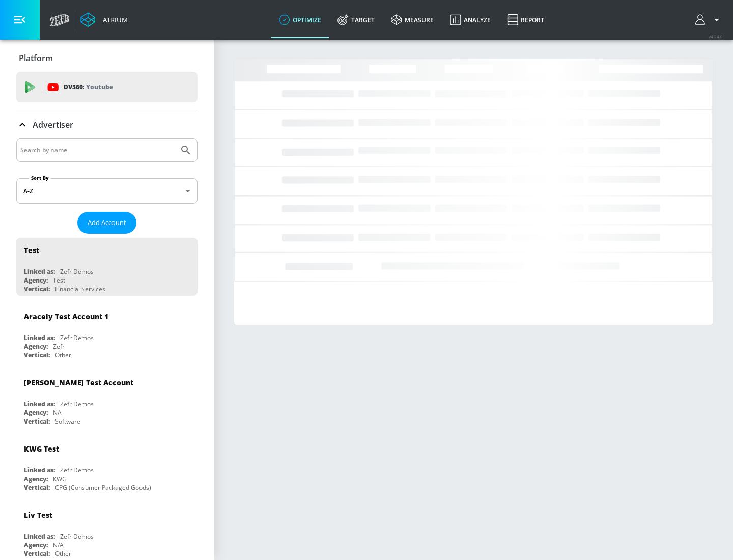  I want to click on div: KWG Test, so click(41, 449).